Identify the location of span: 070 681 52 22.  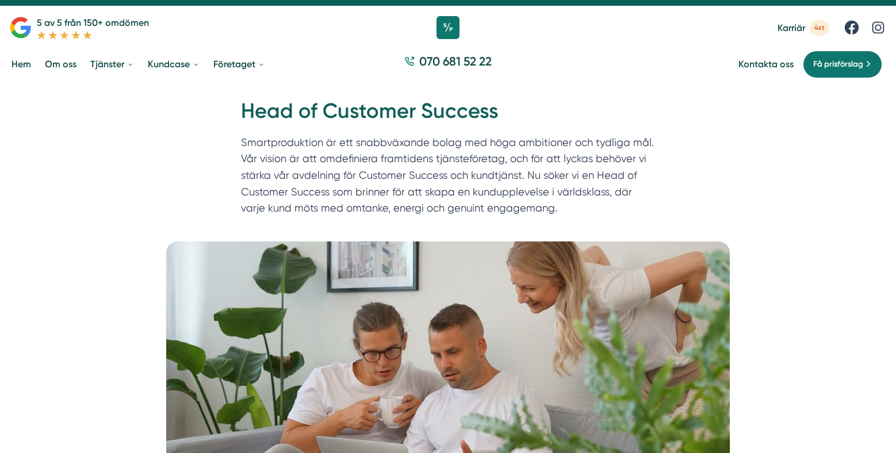
(456, 61).